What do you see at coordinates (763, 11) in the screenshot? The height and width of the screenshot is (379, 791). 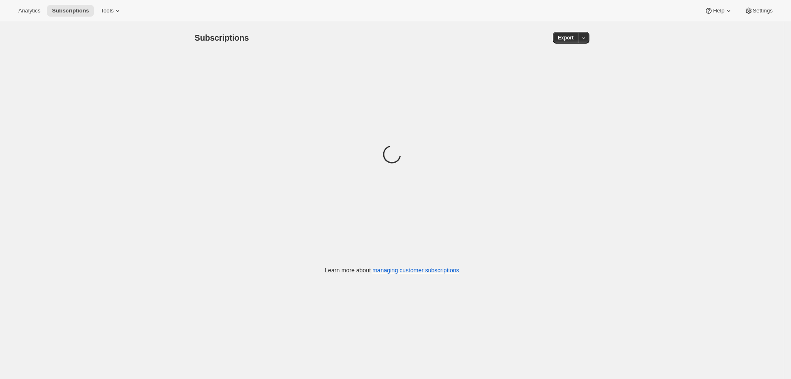 I see `span: Settings` at bounding box center [763, 11].